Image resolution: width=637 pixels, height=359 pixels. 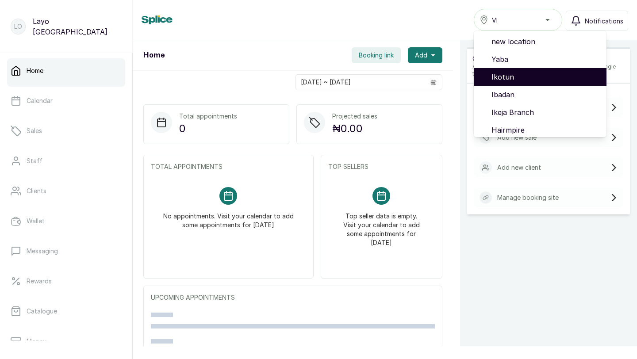 What do you see at coordinates (66, 342) in the screenshot?
I see `a: Money` at bounding box center [66, 342].